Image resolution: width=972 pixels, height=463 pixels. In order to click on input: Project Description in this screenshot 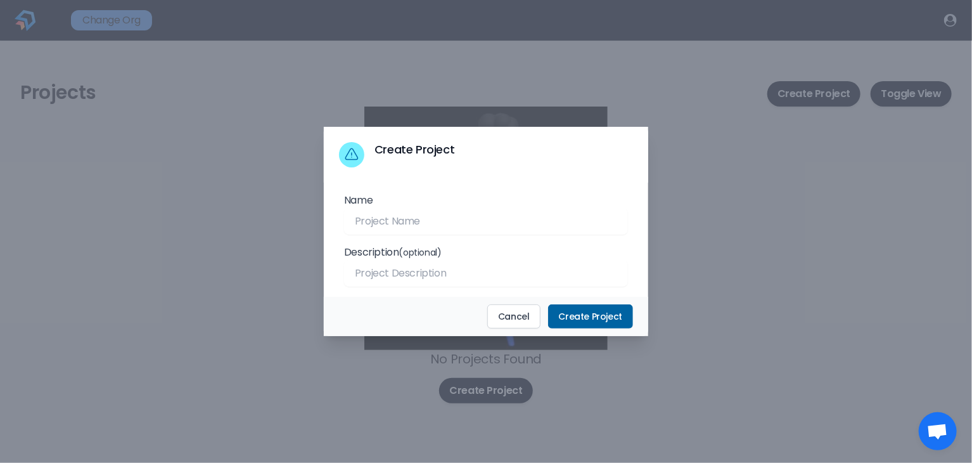, I will do `click(486, 273)`.